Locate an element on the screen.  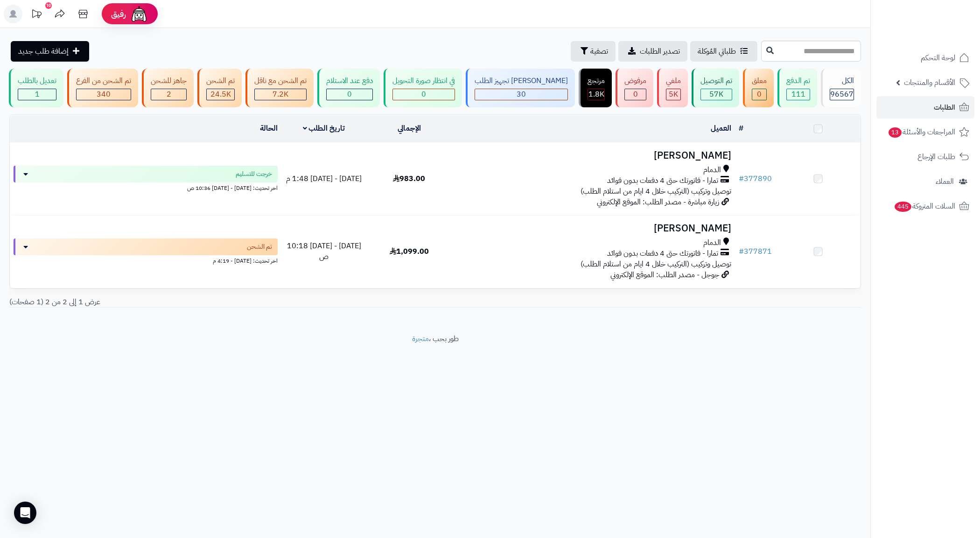
a: مرتجع 1.8K is located at coordinates (595, 88).